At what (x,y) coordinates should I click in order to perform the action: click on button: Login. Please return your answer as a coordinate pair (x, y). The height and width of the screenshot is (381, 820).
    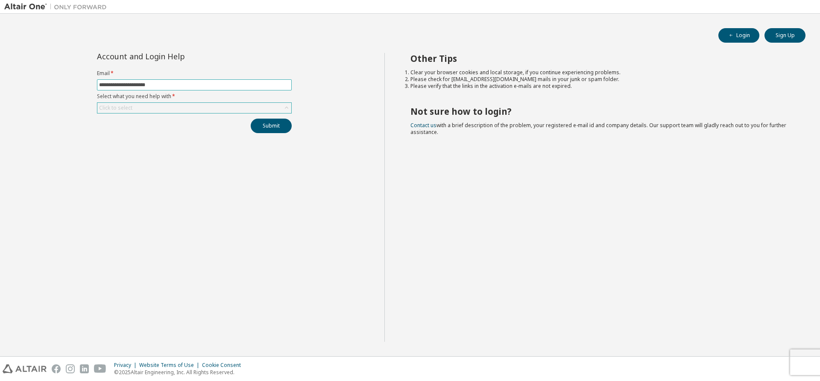
    Looking at the image, I should click on (738, 35).